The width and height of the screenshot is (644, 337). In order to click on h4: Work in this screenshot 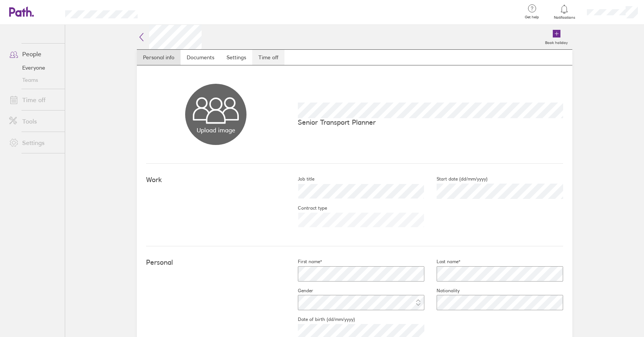, I will do `click(216, 180)`.